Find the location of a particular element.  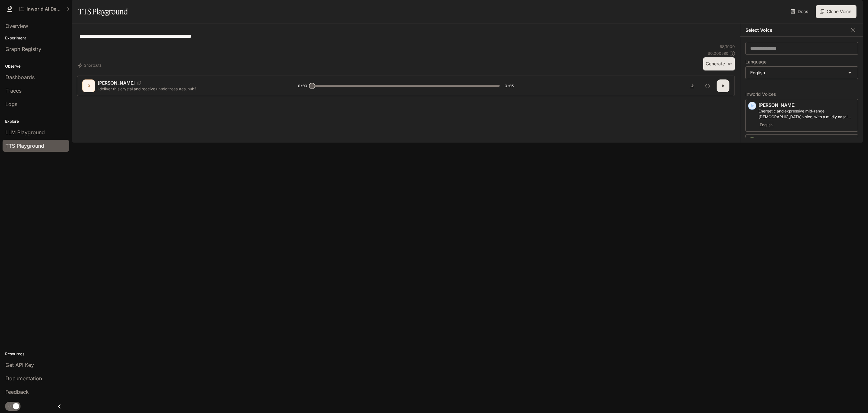

button: Shortcuts is located at coordinates (90, 65).